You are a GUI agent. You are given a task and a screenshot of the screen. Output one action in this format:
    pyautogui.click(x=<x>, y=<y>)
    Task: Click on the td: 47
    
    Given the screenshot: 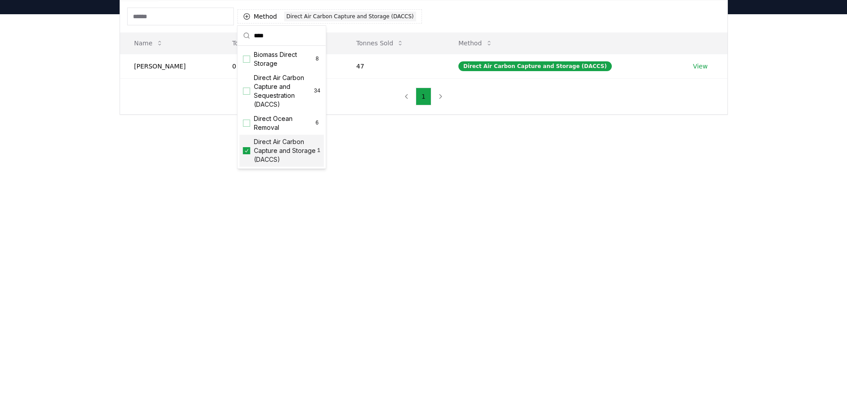 What is the action you would take?
    pyautogui.click(x=393, y=66)
    